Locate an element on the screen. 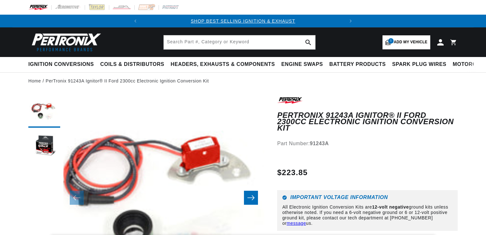 The width and height of the screenshot is (486, 235). div: Part Number: is located at coordinates (367, 144).